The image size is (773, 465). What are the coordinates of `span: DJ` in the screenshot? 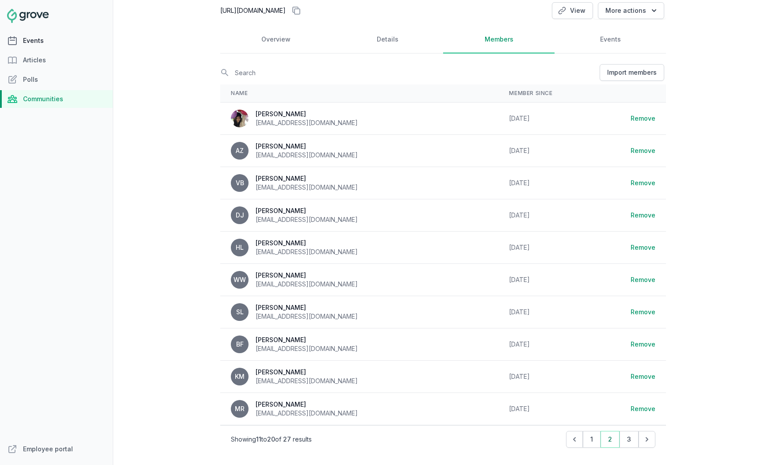 It's located at (240, 215).